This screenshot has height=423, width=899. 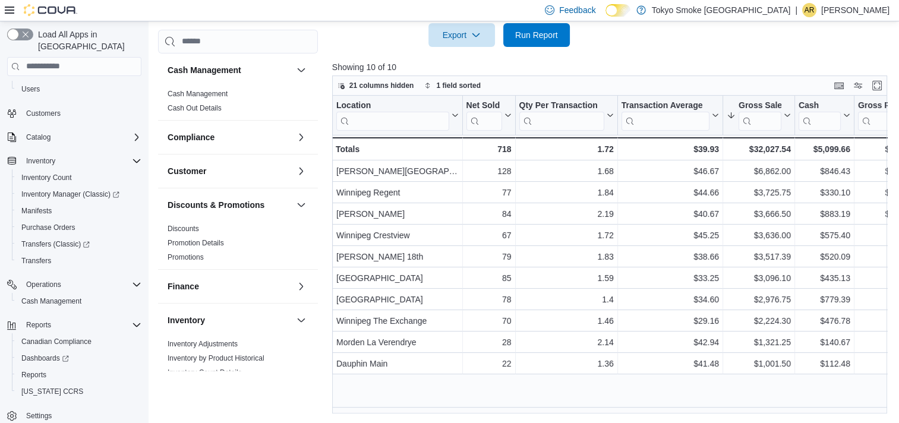 I want to click on img: Cova, so click(x=51, y=10).